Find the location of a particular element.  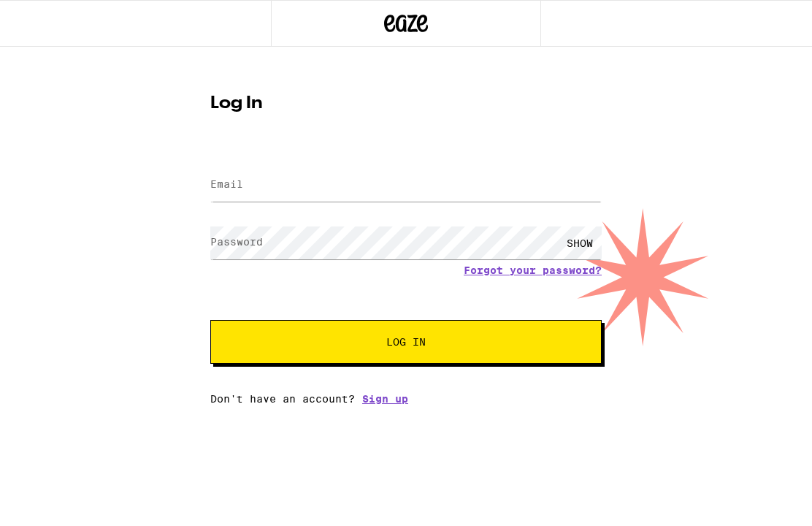

div: SHOW is located at coordinates (580, 243).